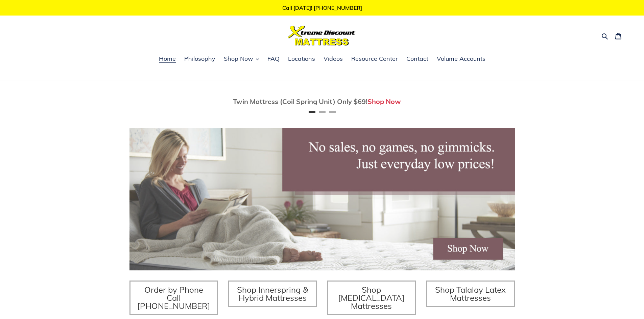 Image resolution: width=644 pixels, height=319 pixels. I want to click on span: Shop Talalay Latex Mattresses, so click(470, 294).